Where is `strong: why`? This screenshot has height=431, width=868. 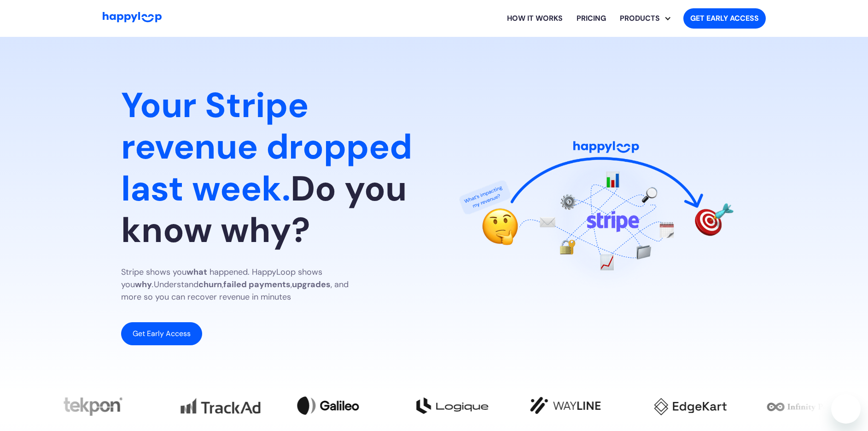
strong: why is located at coordinates (143, 284).